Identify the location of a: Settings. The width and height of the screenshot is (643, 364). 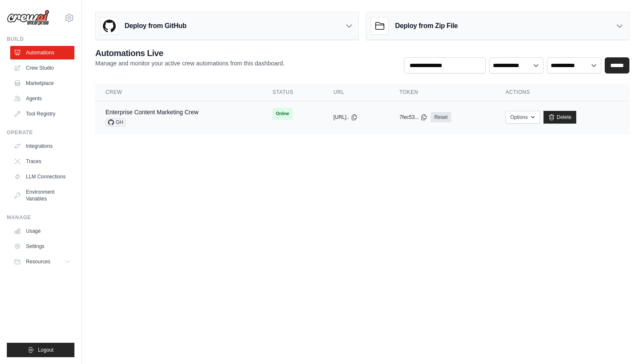
(42, 247).